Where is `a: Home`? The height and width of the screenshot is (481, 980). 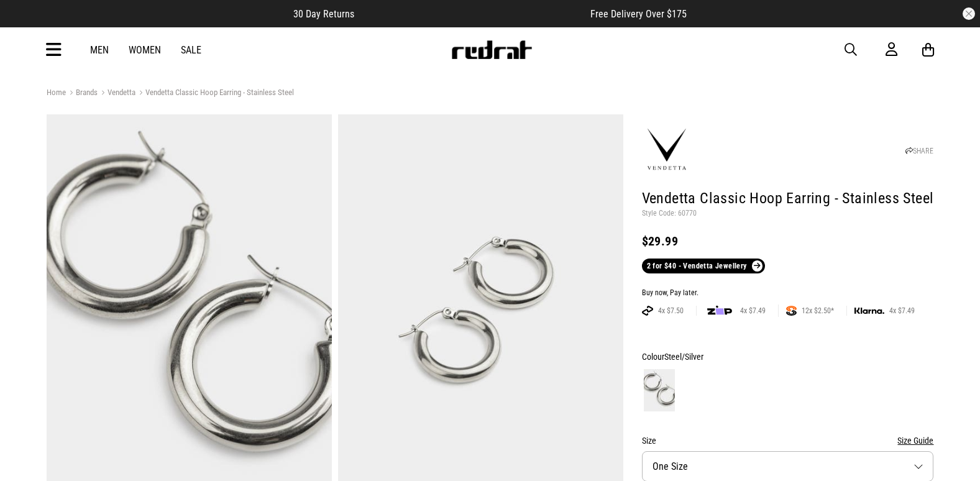 a: Home is located at coordinates (56, 92).